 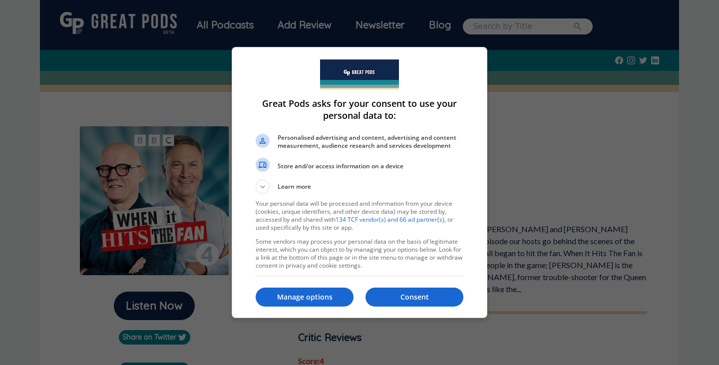 I want to click on p: Some vendors may process your personal data on the basis of legitimate interest, which you can ob..., so click(x=360, y=254).